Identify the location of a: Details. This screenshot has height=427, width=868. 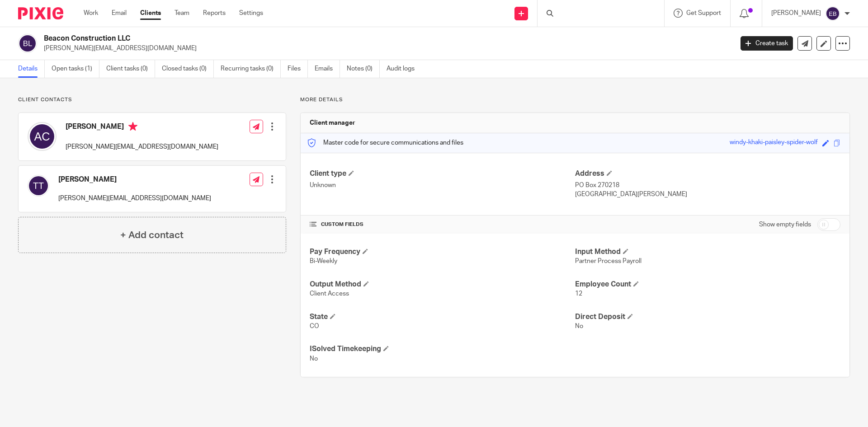
(31, 69).